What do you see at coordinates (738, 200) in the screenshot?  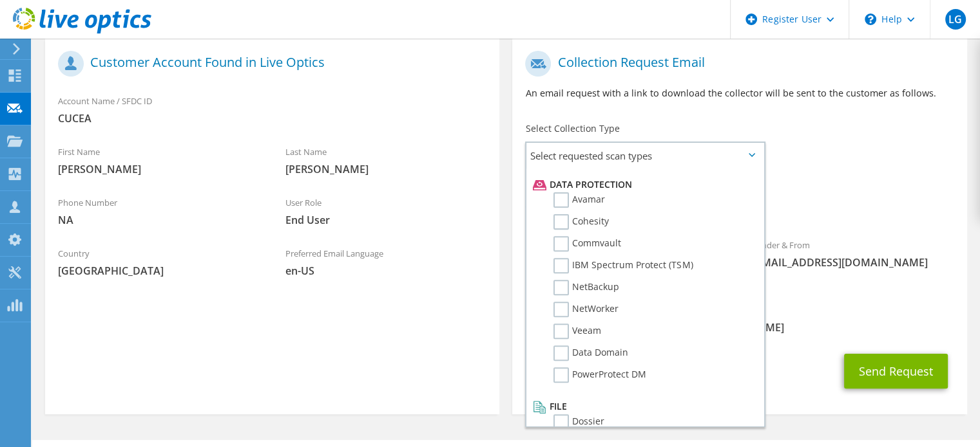 I see `div: Requested Collections` at bounding box center [738, 200].